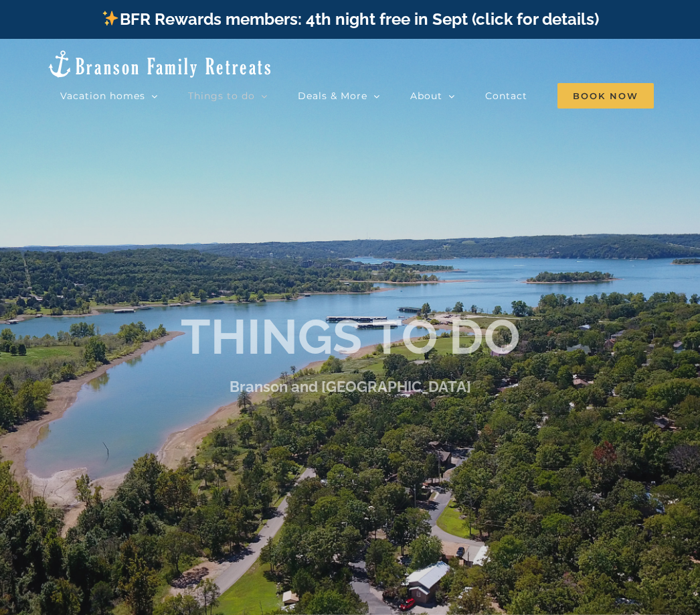 This screenshot has height=615, width=700. I want to click on a: About, so click(433, 96).